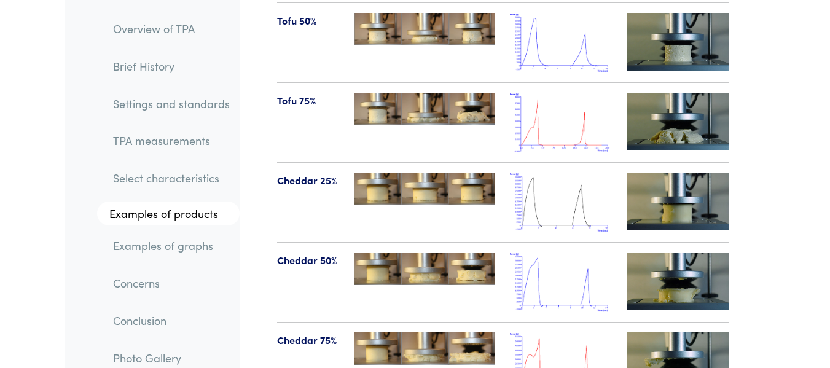 The image size is (830, 368). What do you see at coordinates (424, 348) in the screenshot?
I see `img: cheddar-75-123-tpa.jpg` at bounding box center [424, 348].